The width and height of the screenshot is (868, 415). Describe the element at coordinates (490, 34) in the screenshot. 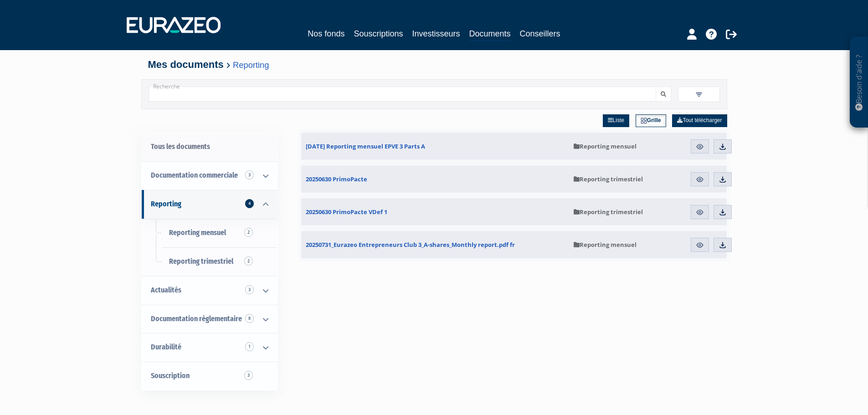

I see `a: Documents` at that location.